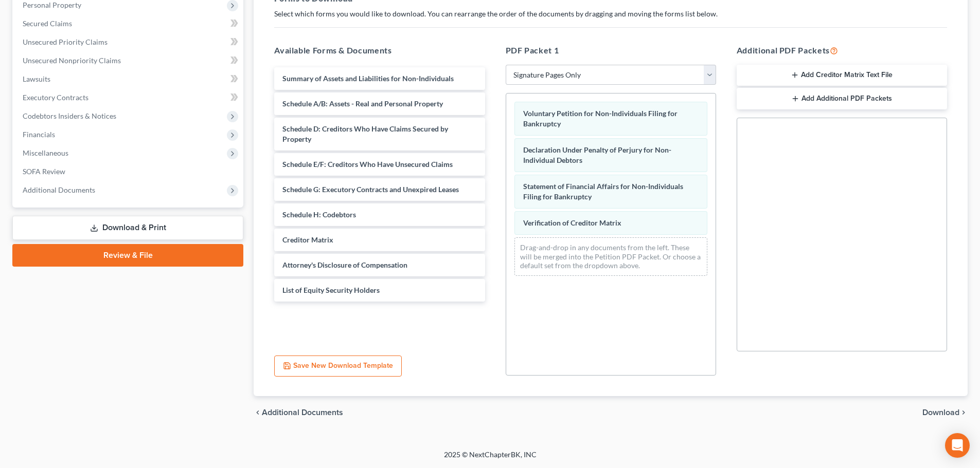  What do you see at coordinates (964, 413) in the screenshot?
I see `i: chevron_right` at bounding box center [964, 413].